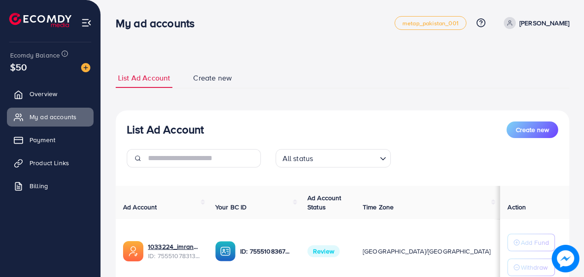 The image size is (584, 277). What do you see at coordinates (35, 55) in the screenshot?
I see `span: Ecomdy Balance` at bounding box center [35, 55].